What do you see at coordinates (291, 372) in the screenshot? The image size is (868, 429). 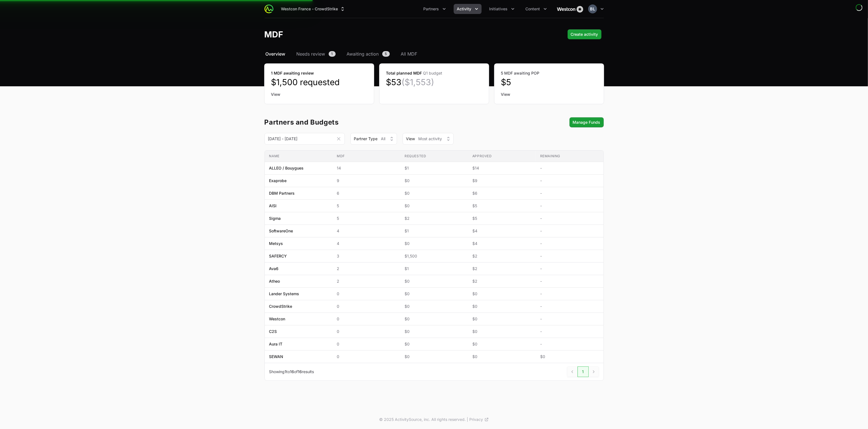 I see `p: Showing to of results` at bounding box center [291, 372].